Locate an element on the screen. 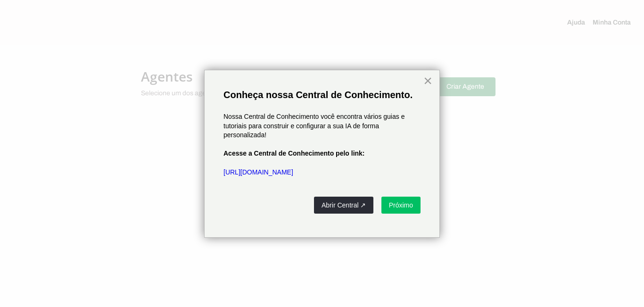 This screenshot has width=644, height=307. button: Abrir Central ↗ is located at coordinates (344, 205).